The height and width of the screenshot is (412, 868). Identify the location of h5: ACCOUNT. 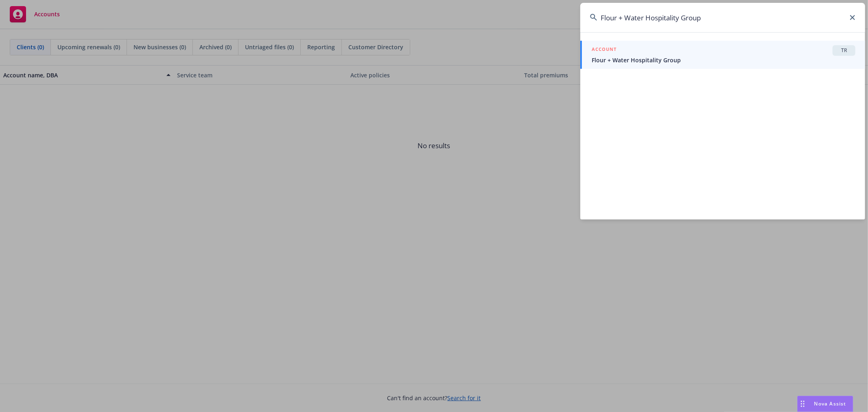
(604, 50).